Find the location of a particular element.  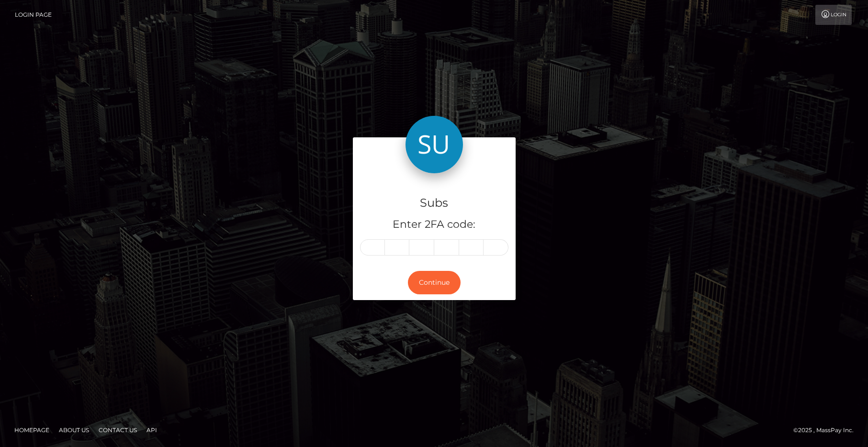

button: Continue is located at coordinates (434, 282).